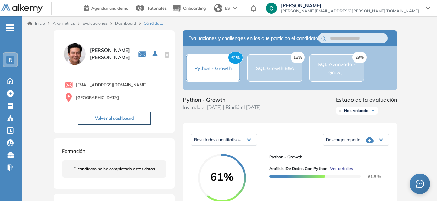 This screenshot has width=437, height=201. Describe the element at coordinates (359, 57) in the screenshot. I see `span: 29%` at that location.